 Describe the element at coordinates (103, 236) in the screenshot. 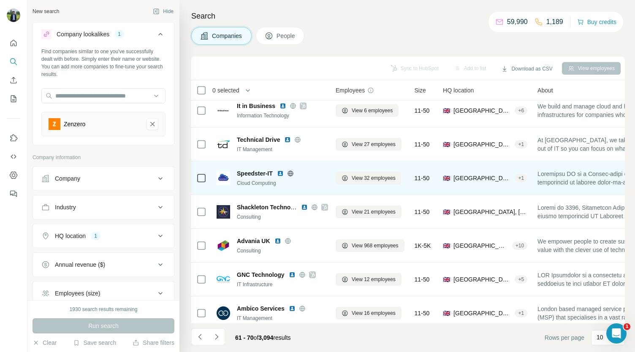

I see `button: HQ location1` at that location.